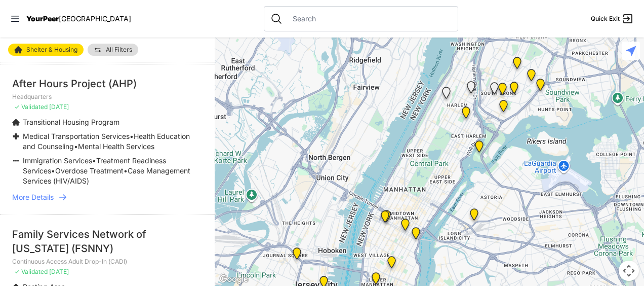  I want to click on div: Hunts Point Multi-Service Center, so click(513, 90).